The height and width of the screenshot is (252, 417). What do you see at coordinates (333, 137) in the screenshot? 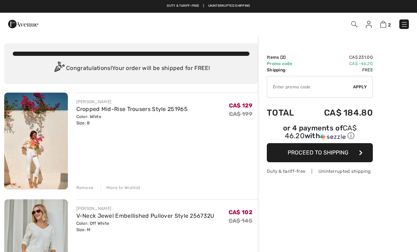
I see `img: Sezzle` at bounding box center [333, 137].